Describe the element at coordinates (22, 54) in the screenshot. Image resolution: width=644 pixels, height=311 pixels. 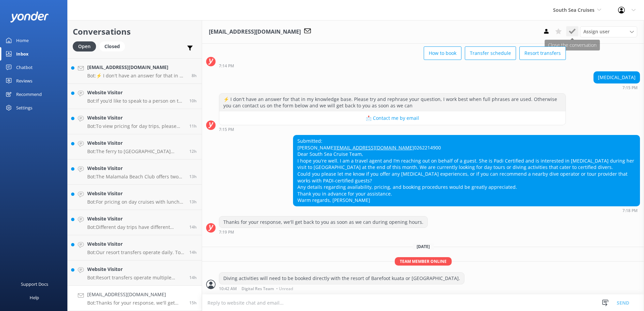
I see `div: Inbox` at that location.